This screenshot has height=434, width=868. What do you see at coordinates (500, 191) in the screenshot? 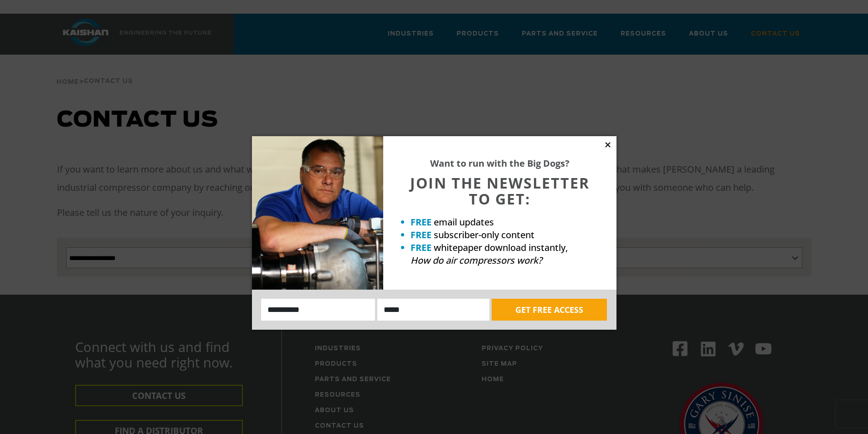
I see `span: JOIN THE NEWSLETTER TO GET:` at bounding box center [500, 191].